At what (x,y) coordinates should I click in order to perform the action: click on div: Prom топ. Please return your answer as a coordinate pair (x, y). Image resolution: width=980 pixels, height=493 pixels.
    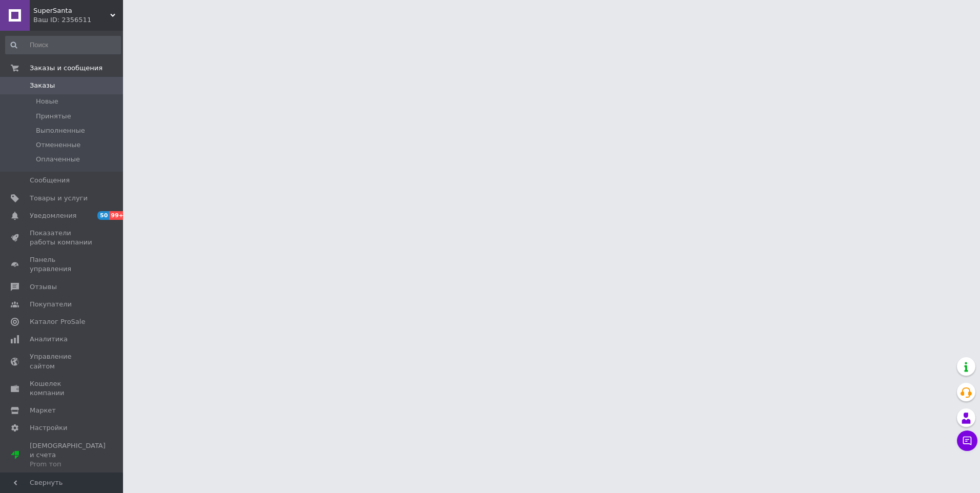
    Looking at the image, I should click on (68, 465).